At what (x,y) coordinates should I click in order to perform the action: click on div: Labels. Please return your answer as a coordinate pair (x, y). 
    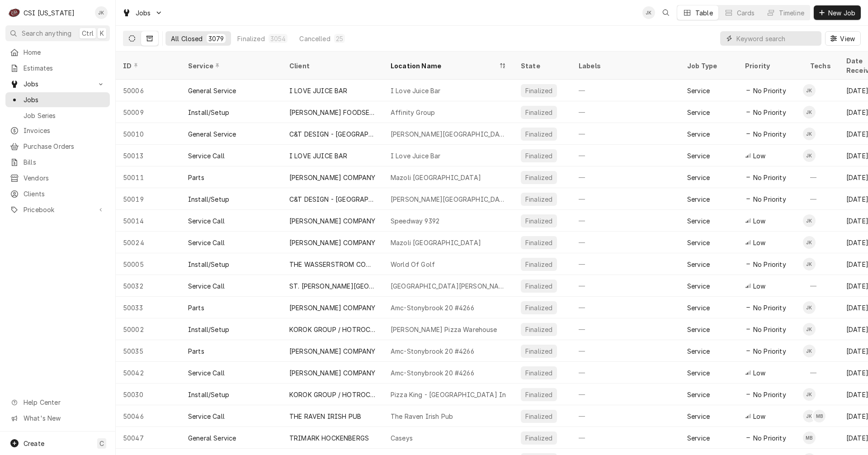
    Looking at the image, I should click on (626, 66).